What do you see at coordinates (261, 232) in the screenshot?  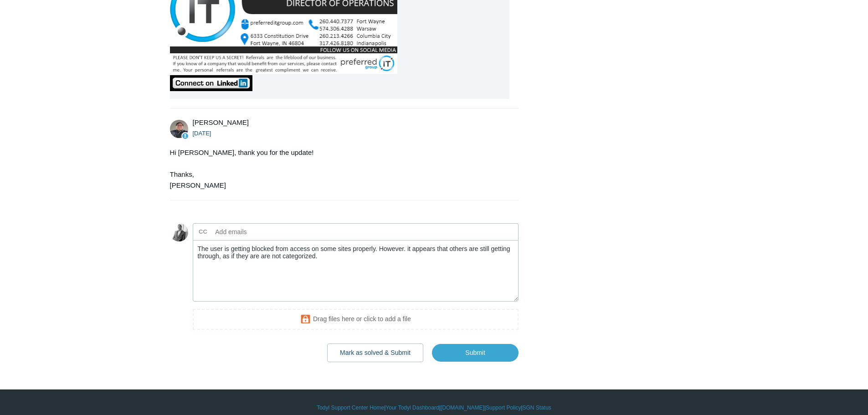 I see `input: Add emails` at bounding box center [261, 232].